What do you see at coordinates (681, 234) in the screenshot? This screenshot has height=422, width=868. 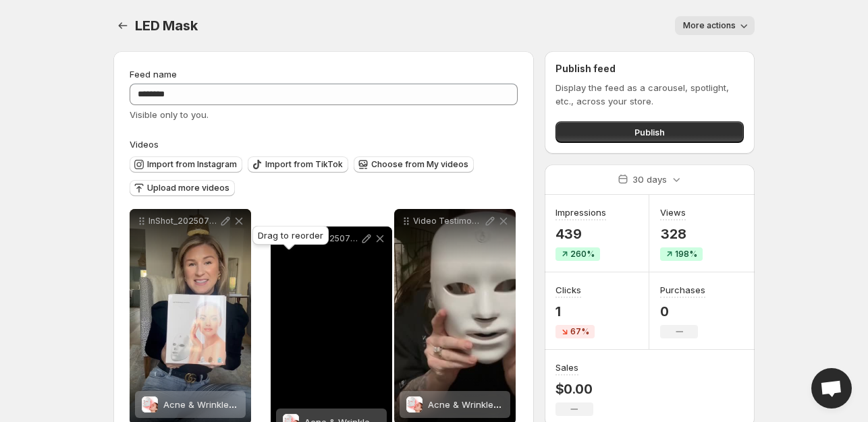 I see `p: 328` at bounding box center [681, 234].